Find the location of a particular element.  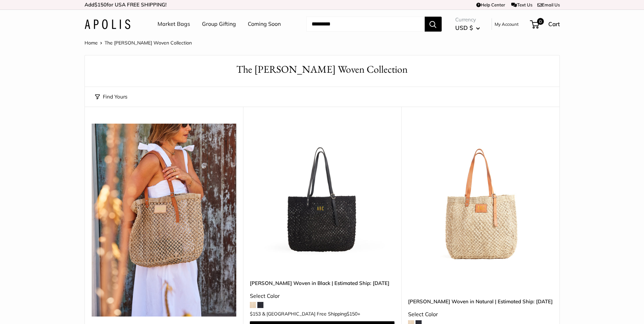

a: My Account is located at coordinates (507, 24).